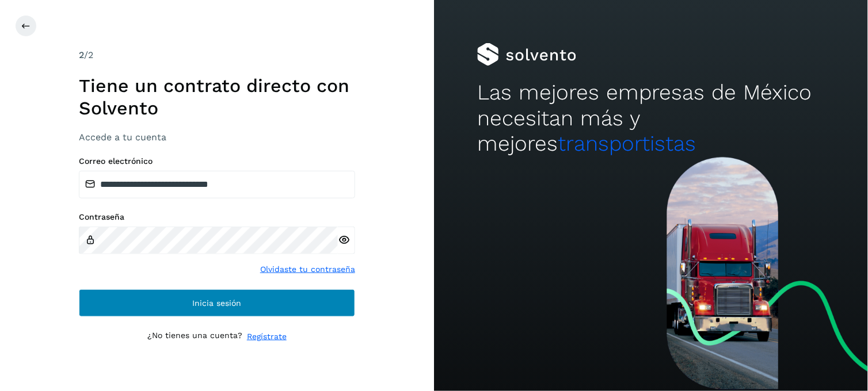 The width and height of the screenshot is (868, 391). I want to click on span: 2, so click(81, 55).